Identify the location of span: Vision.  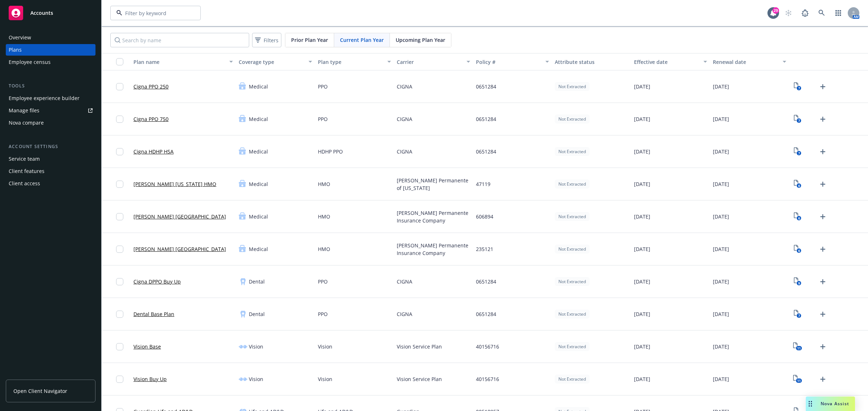
(256, 379).